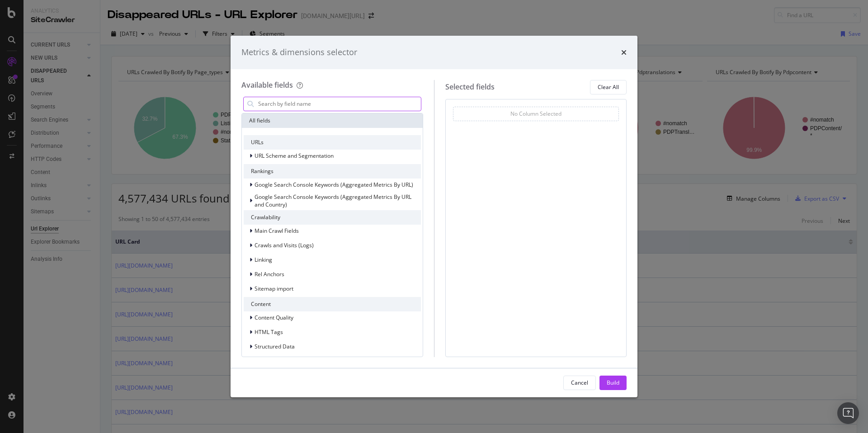  I want to click on span: Linking, so click(263, 260).